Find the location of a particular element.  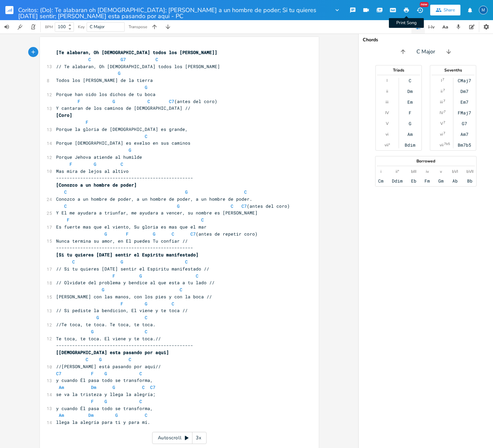

div: FMaj7 is located at coordinates (465, 112).